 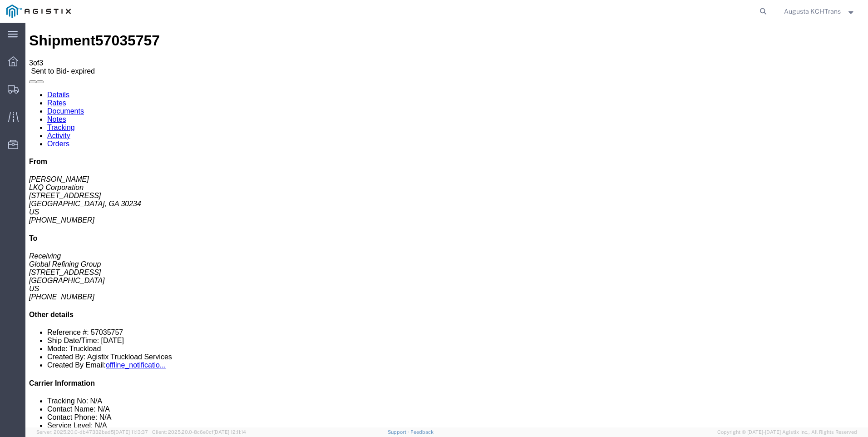 What do you see at coordinates (399, 431) in the screenshot?
I see `a: Support` at bounding box center [399, 431].